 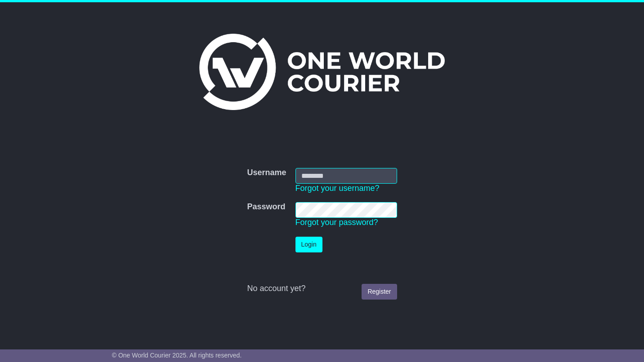 I want to click on label: Password, so click(x=266, y=207).